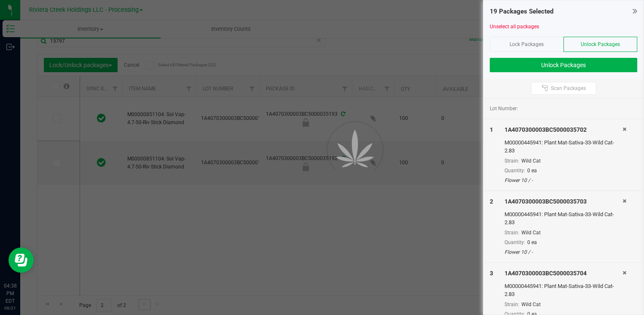 The width and height of the screenshot is (644, 315). I want to click on span: Unlock Packages, so click(600, 45).